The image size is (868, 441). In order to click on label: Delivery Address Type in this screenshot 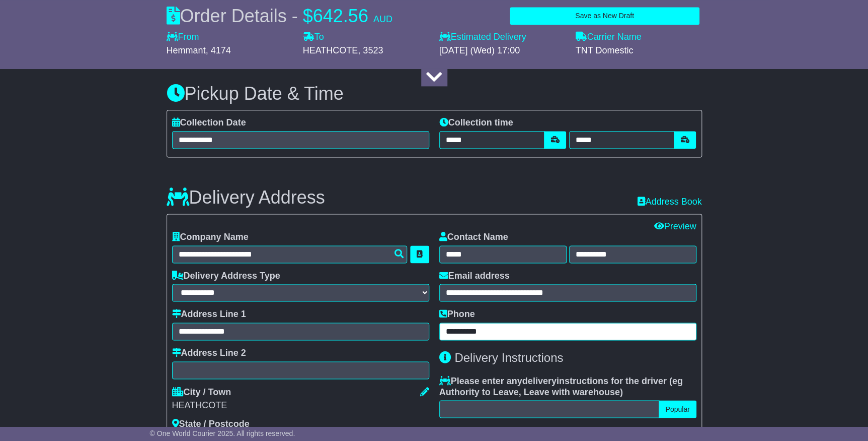, I will do `click(226, 276)`.